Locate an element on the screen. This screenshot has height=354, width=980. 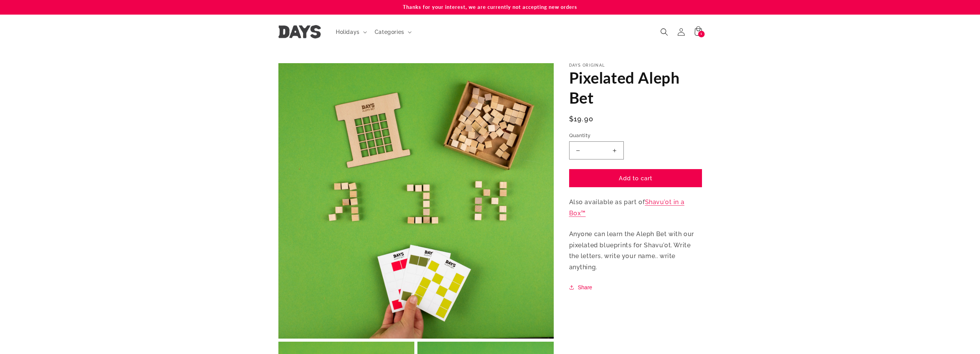
label: Quantity is located at coordinates (636, 136).